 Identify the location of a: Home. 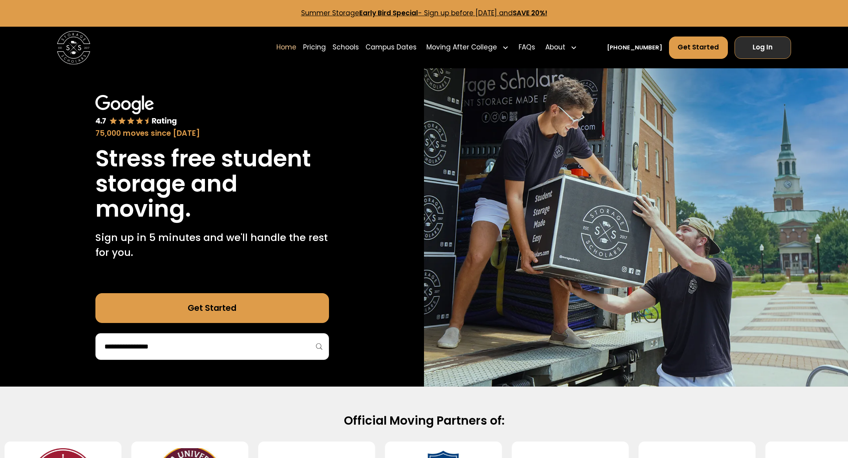
(286, 47).